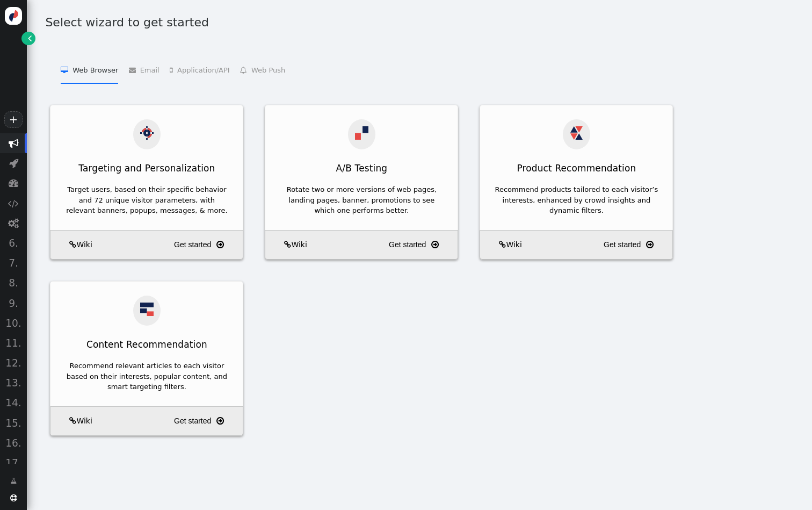  Describe the element at coordinates (147, 308) in the screenshot. I see `img: articles_recom.svg` at that location.